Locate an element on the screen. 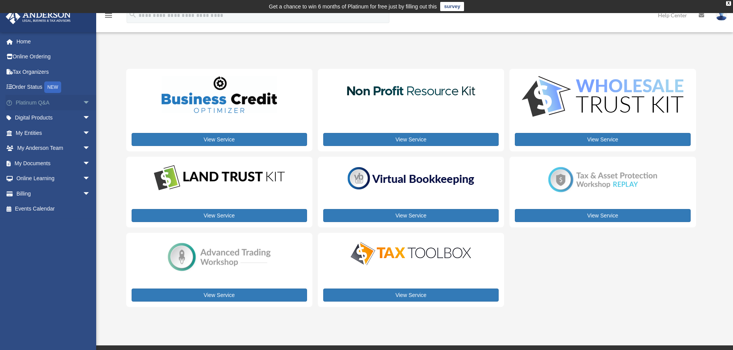 The image size is (733, 350). img: Anderson Advisors Platinum Portal is located at coordinates (38, 17).